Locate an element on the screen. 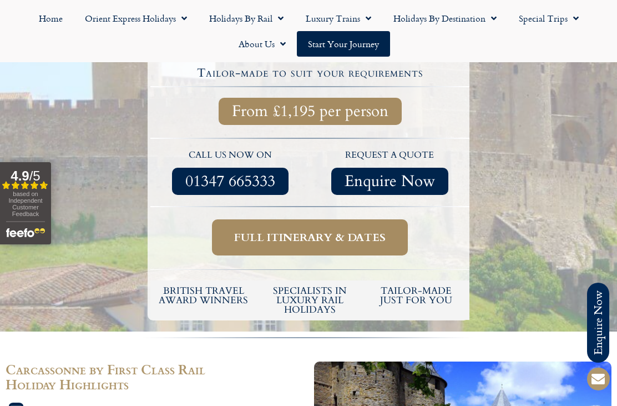 The width and height of the screenshot is (617, 406). p: call us now on is located at coordinates (230, 155).